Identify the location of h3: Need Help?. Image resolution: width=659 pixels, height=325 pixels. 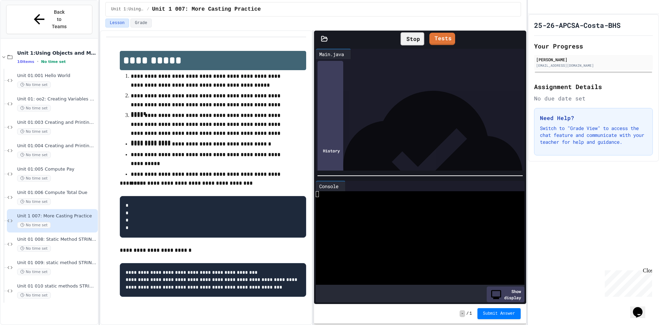
(594, 118).